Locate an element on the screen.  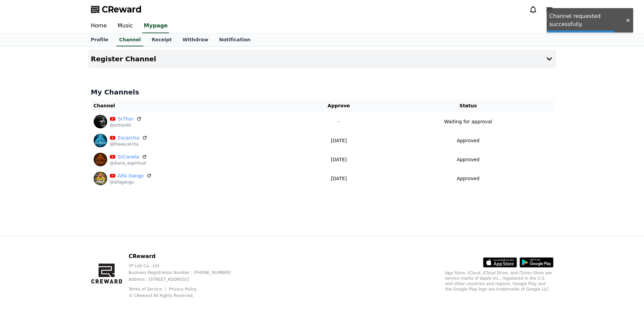
th: Status is located at coordinates (468, 106).